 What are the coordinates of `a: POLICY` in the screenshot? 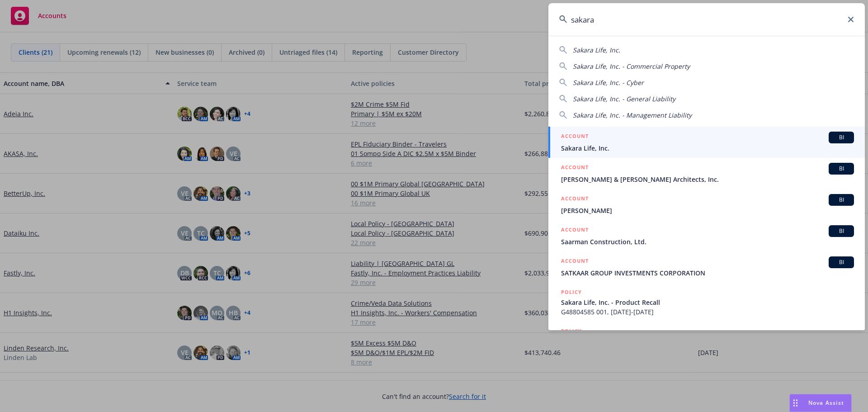 It's located at (707, 341).